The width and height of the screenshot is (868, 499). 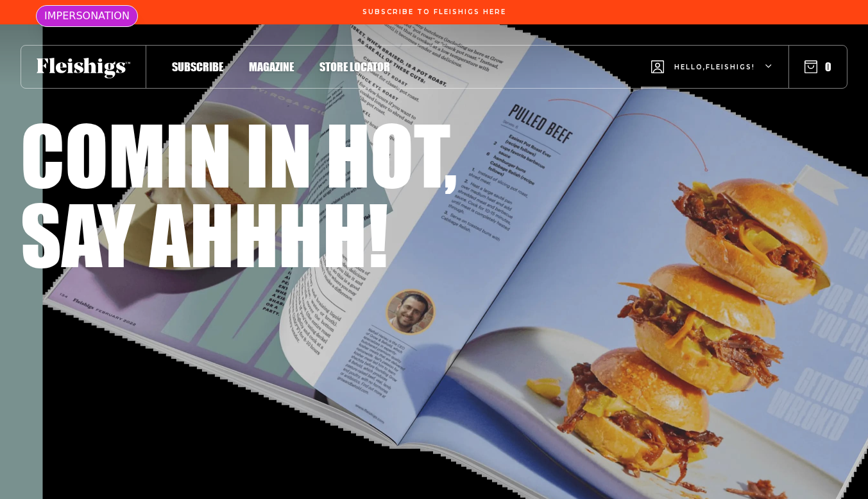 I want to click on span: Store locator, so click(x=354, y=67).